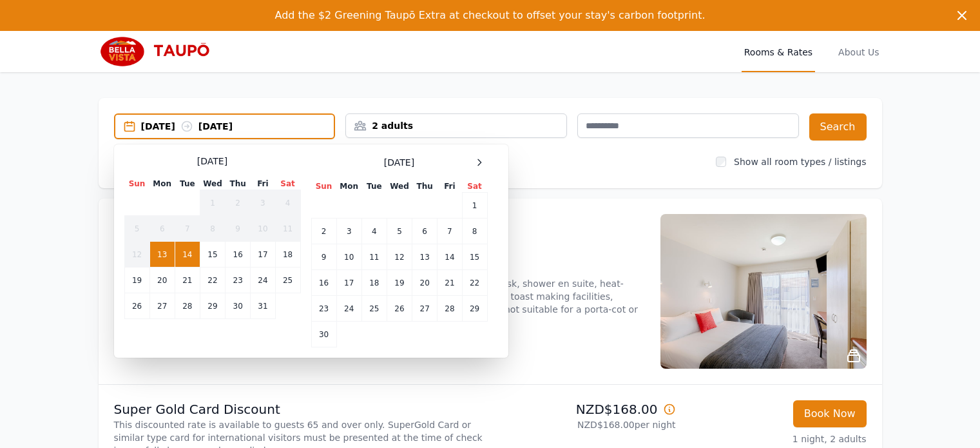 The width and height of the screenshot is (980, 448). What do you see at coordinates (778, 51) in the screenshot?
I see `a: Rooms & Rates` at bounding box center [778, 51].